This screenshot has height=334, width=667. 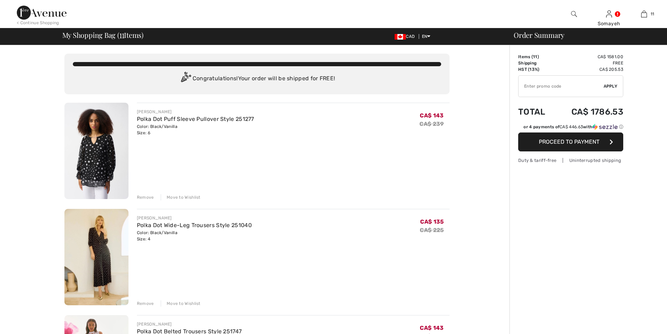 What do you see at coordinates (571, 128) in the screenshot?
I see `div: or 4 payments ofCA$ 446.63withSezzle Click to learn more about Sezzle` at bounding box center [571, 128].